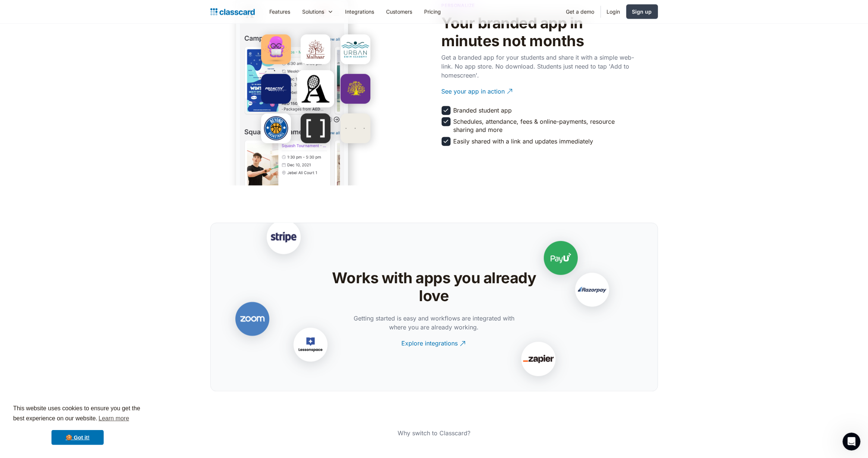 This screenshot has height=458, width=868. What do you see at coordinates (232, 12) in the screenshot?
I see `a: Logo` at bounding box center [232, 12].